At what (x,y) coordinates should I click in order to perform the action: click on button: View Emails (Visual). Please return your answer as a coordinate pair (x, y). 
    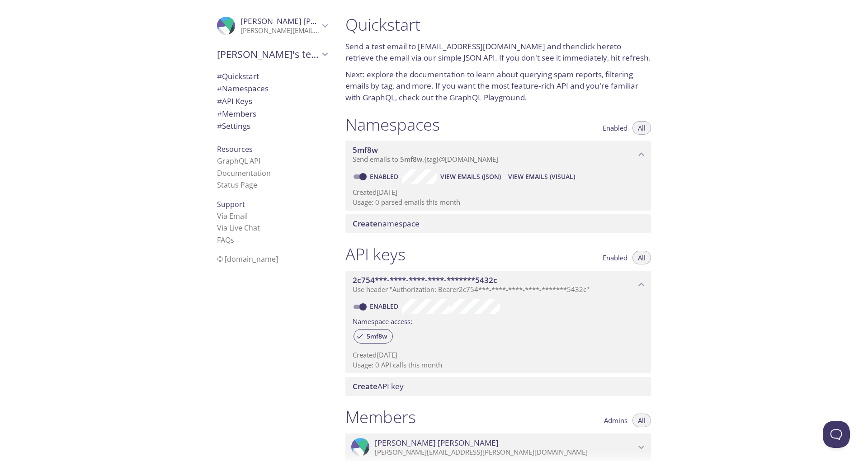
    Looking at the image, I should click on (541, 177).